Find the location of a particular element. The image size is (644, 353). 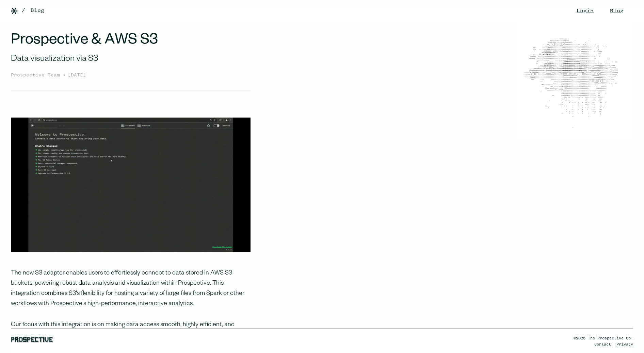

div: ©2025 The Prospective Co. is located at coordinates (602, 339).